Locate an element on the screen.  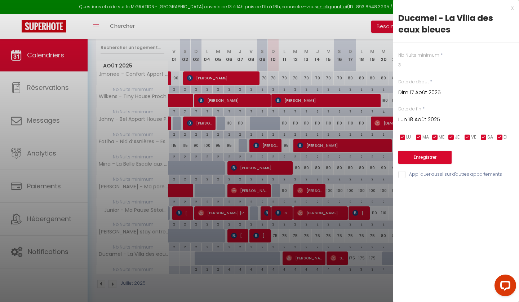
button: Enregistrer is located at coordinates (425, 157).